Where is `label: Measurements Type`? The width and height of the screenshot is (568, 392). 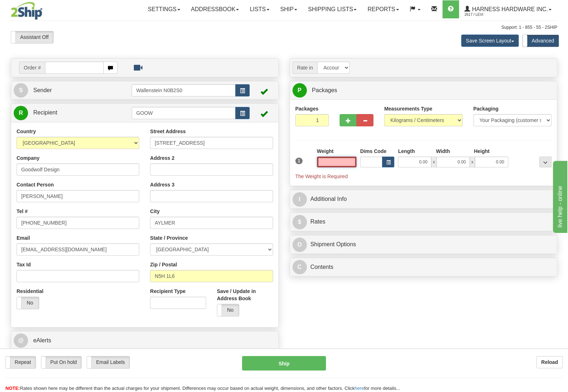 label: Measurements Type is located at coordinates (409, 108).